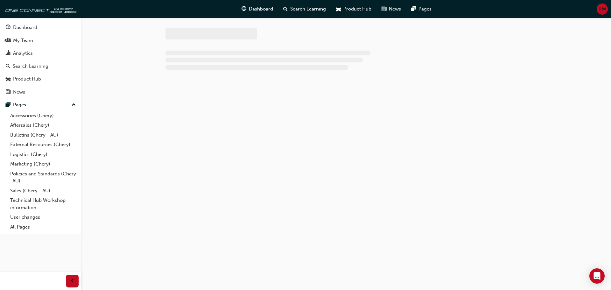 This screenshot has height=290, width=611. I want to click on a: pages-iconPages, so click(421, 9).